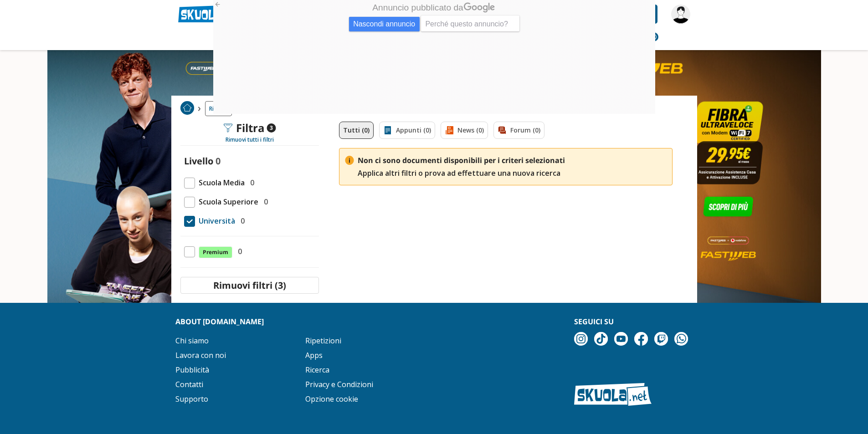  What do you see at coordinates (192, 400) in the screenshot?
I see `a: Supporto` at bounding box center [192, 400].